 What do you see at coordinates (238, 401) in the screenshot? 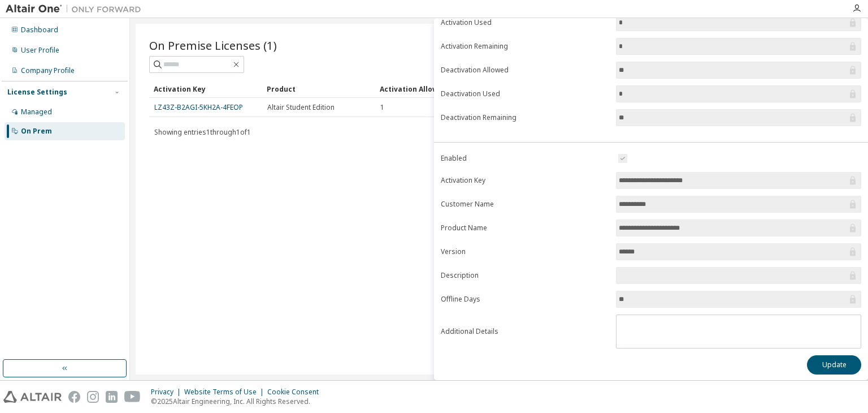
I see `p: © 2025 Altair Engineering, Inc. All Rights Reserved.` at bounding box center [238, 401].